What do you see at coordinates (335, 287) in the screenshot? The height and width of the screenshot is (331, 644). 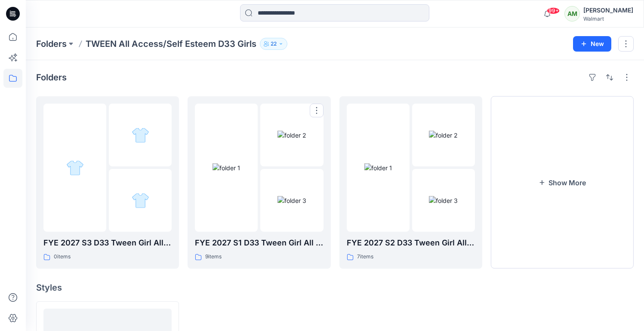 I see `h4: Styles` at bounding box center [335, 287].